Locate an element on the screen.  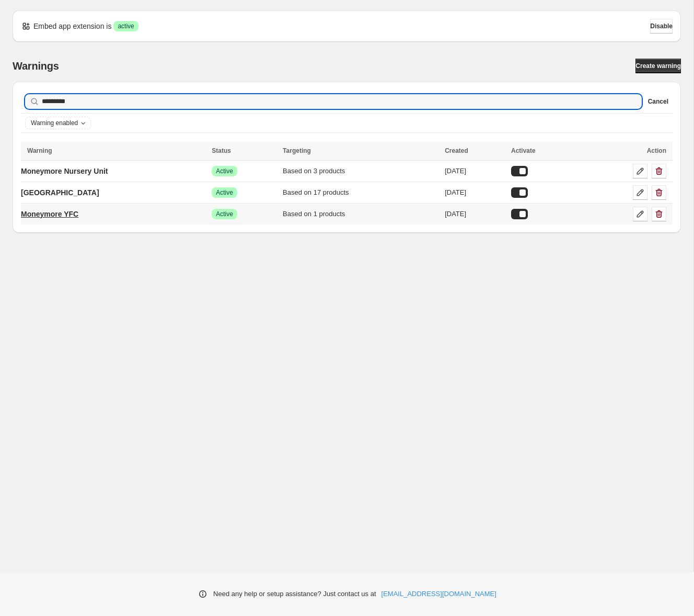
div: Based on 17 products is located at coordinates (361, 193).